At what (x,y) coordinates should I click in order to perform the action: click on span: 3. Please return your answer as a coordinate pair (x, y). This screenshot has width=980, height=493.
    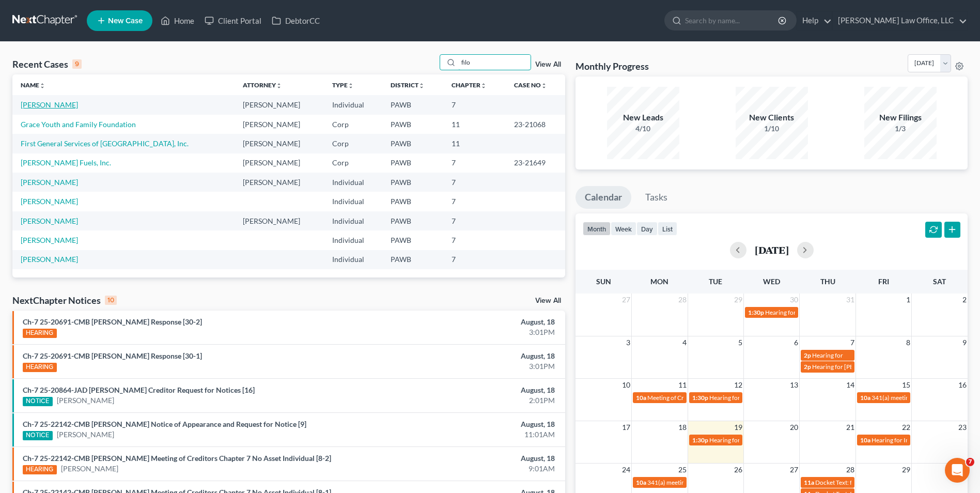
    Looking at the image, I should click on (628, 343).